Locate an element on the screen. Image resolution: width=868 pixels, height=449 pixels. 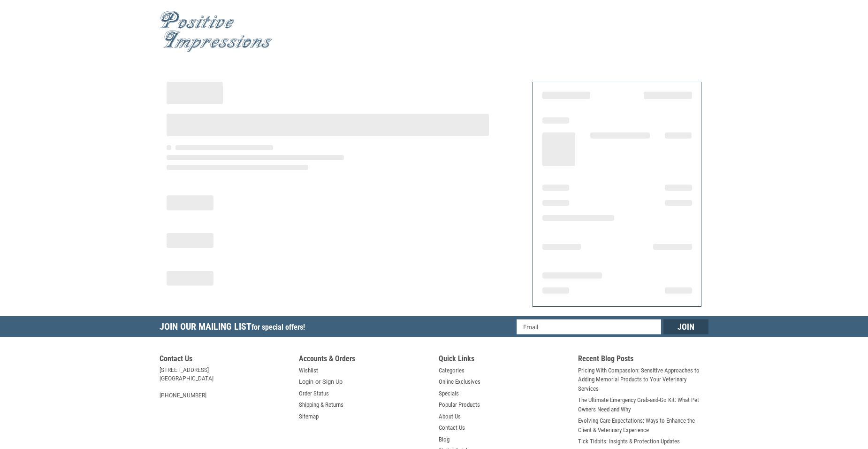
a: The Ultimate Emergency Grab-and-Go Kit: What Pet Owners Need and Why is located at coordinates (643, 404).